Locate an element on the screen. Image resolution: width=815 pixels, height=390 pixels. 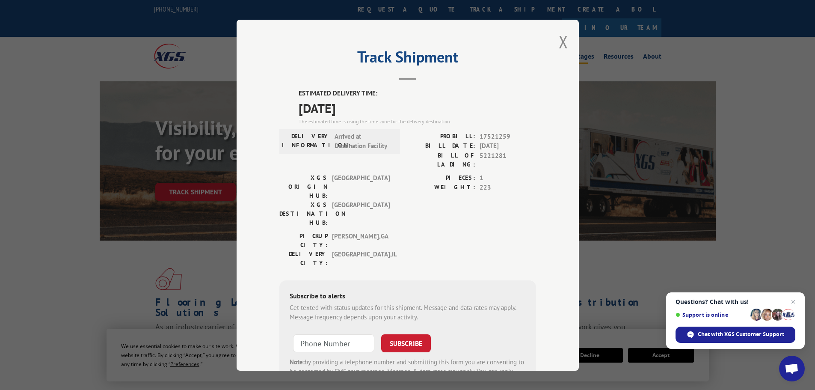
div: The estimated time is using the time zone for the delivery destination. is located at coordinates (417, 121).